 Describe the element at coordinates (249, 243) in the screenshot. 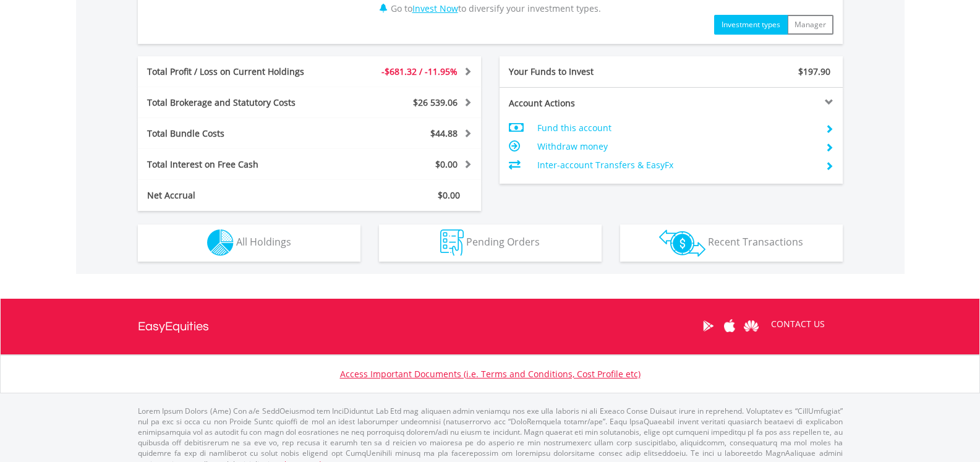

I see `button: All Holdings` at that location.